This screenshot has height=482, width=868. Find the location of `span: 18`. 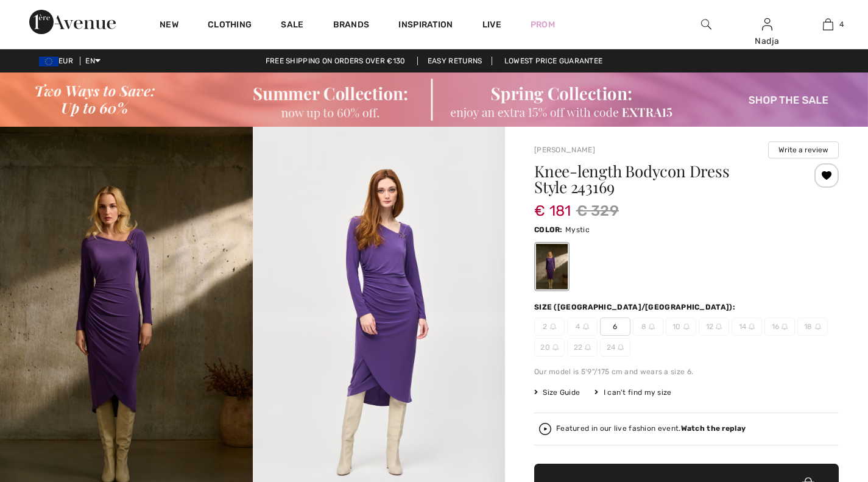

span: 18 is located at coordinates (813, 326).